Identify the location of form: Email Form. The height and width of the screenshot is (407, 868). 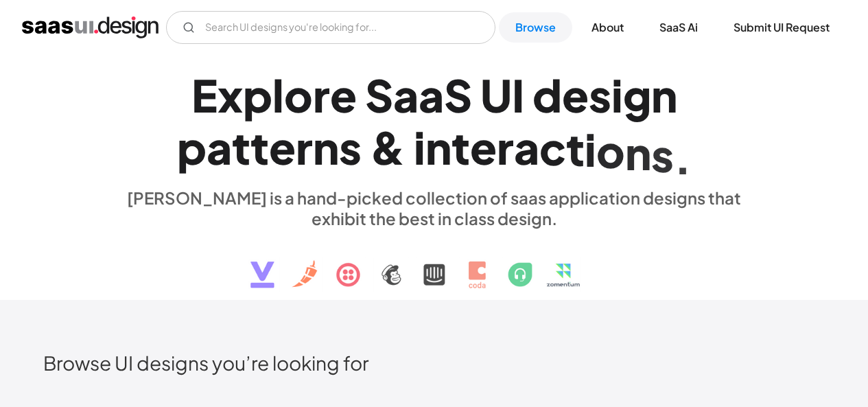
(331, 28).